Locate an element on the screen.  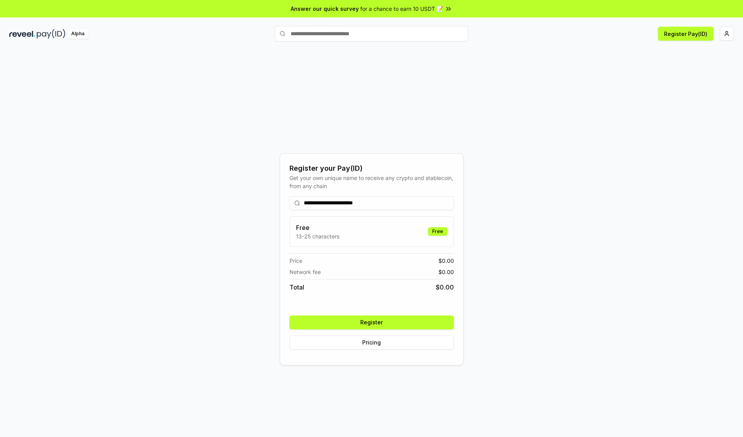
p: 13-25 characters is located at coordinates (318, 236).